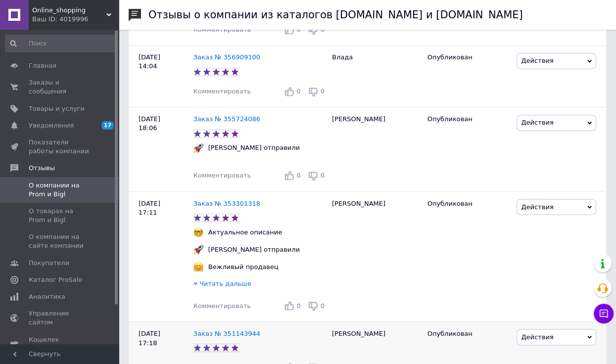 The image size is (616, 364). Describe the element at coordinates (51, 126) in the screenshot. I see `span: Уведомления` at that location.